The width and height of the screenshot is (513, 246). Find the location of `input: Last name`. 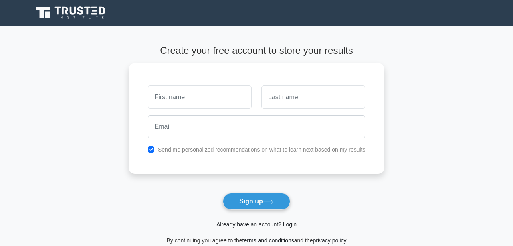

input: Last name is located at coordinates (313, 97).